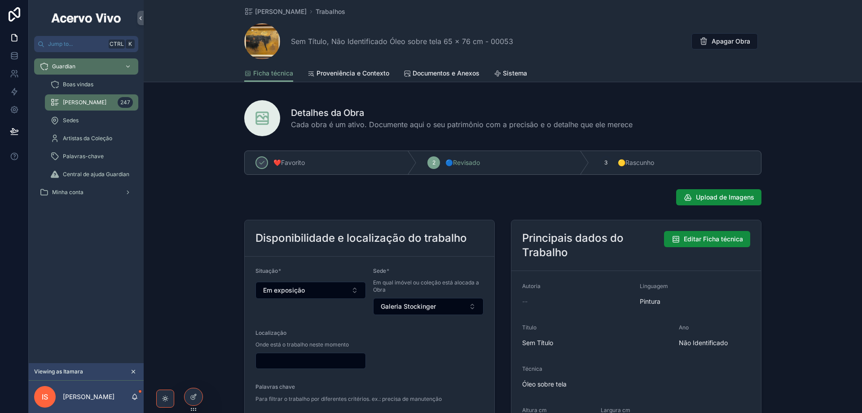  Describe the element at coordinates (428, 286) in the screenshot. I see `span: Em qual imóvel ou coleção está alocada a Obra` at that location.